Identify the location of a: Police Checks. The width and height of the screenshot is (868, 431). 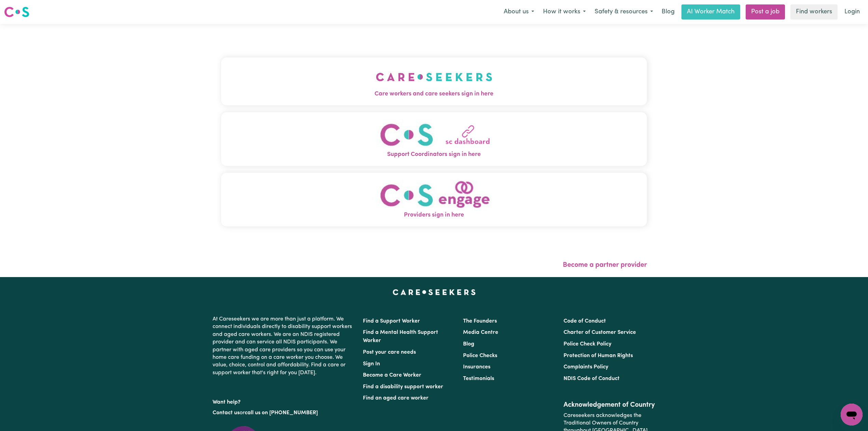
(480, 356).